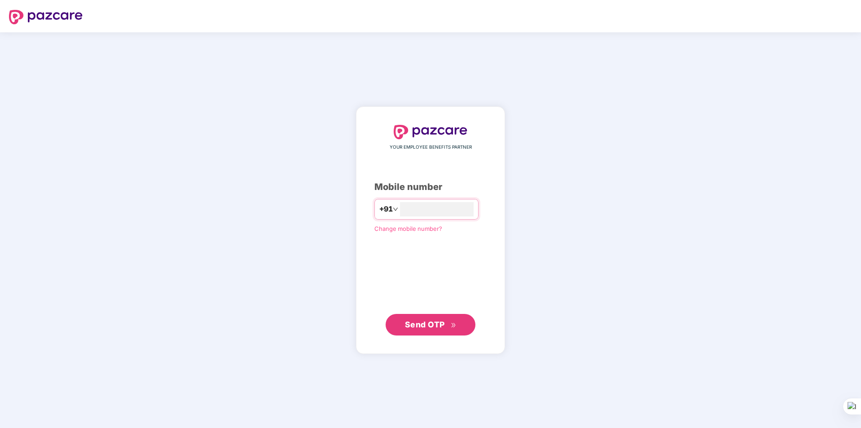 This screenshot has width=861, height=428. I want to click on span: Change mobile number?, so click(408, 228).